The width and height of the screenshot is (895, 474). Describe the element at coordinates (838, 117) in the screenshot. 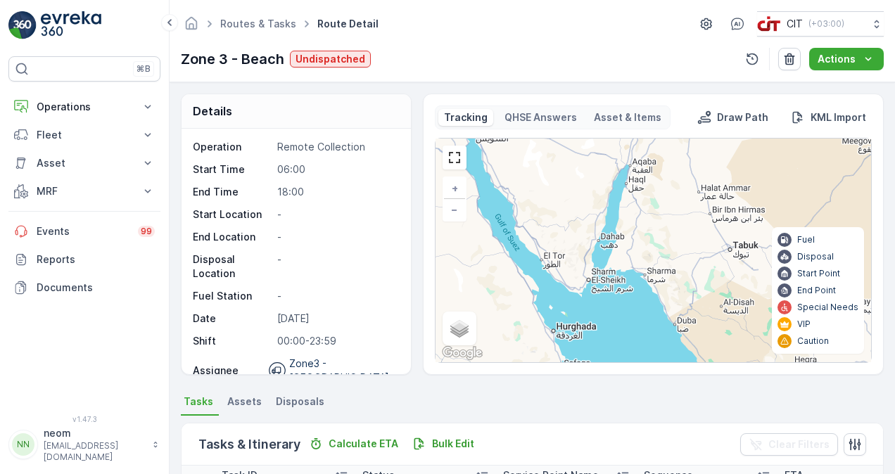

I see `p: KML Import` at that location.